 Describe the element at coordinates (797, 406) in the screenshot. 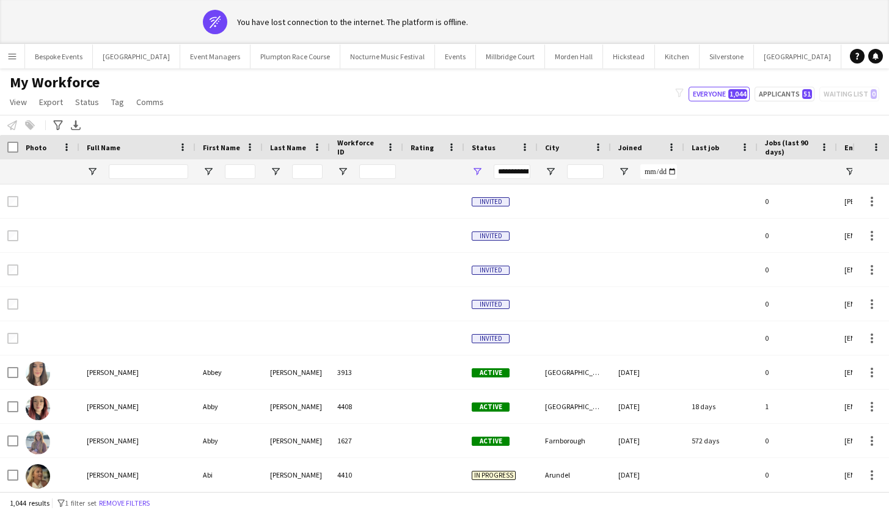

I see `div: 1` at that location.